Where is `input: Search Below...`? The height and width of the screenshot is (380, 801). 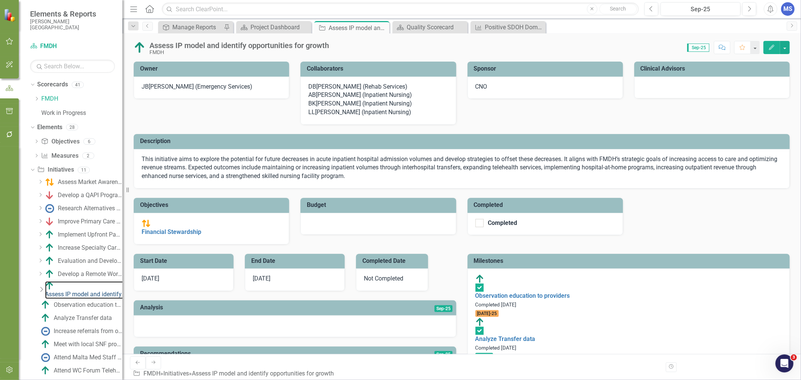
input: Search Below... is located at coordinates (73, 66).